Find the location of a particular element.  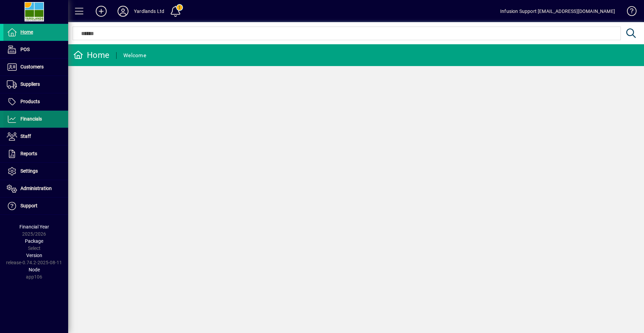

a: Reports is located at coordinates (36, 154).